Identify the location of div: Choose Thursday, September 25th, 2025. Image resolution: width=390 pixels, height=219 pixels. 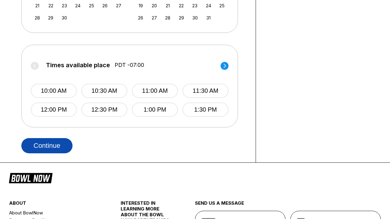
(91, 5).